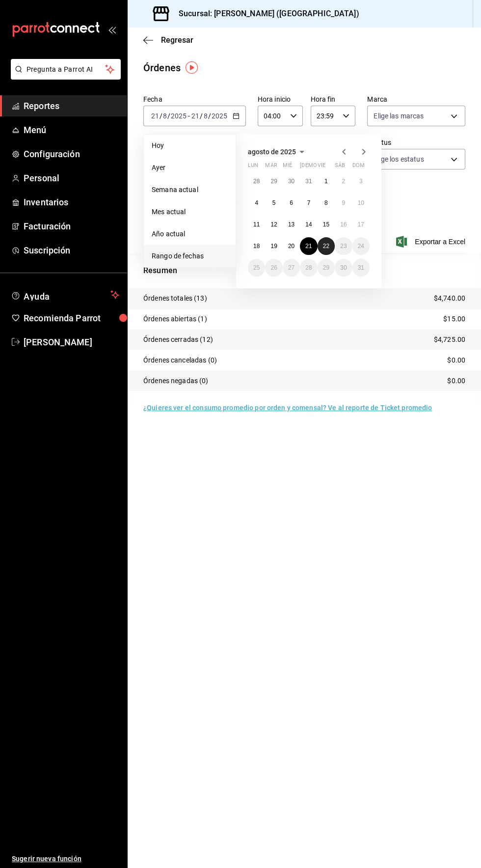  What do you see at coordinates (450, 339) in the screenshot?
I see `p: $4,725.00` at bounding box center [450, 339].